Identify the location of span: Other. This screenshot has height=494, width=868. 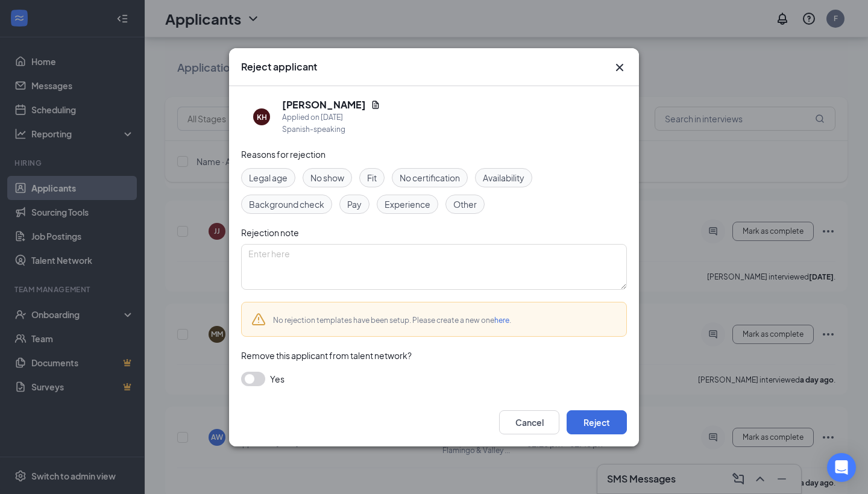
(465, 204).